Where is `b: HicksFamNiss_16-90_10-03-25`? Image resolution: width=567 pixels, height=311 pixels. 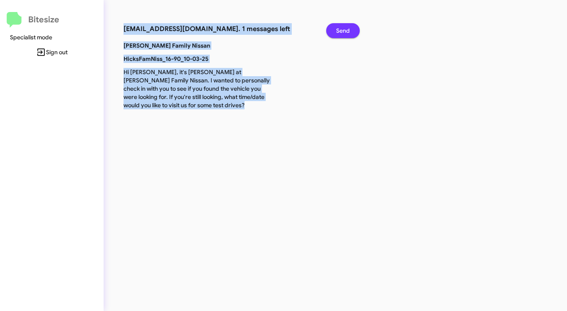 b: HicksFamNiss_16-90_10-03-25 is located at coordinates (166, 59).